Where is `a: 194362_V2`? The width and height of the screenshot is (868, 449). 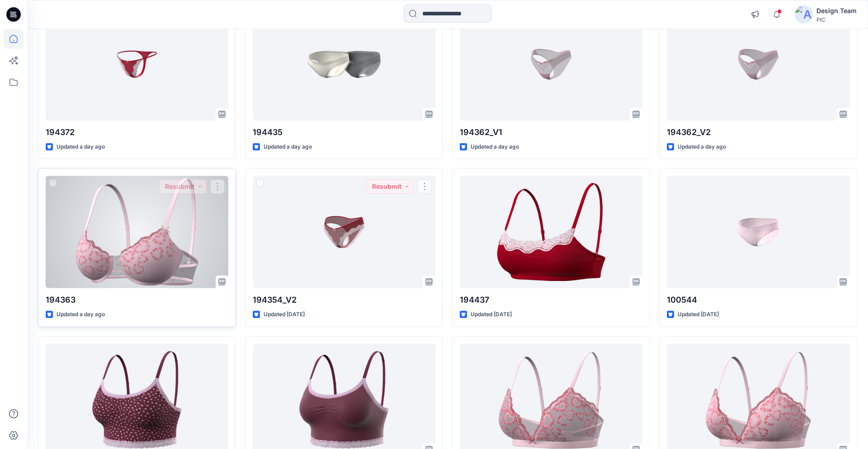 a: 194362_V2 is located at coordinates (758, 64).